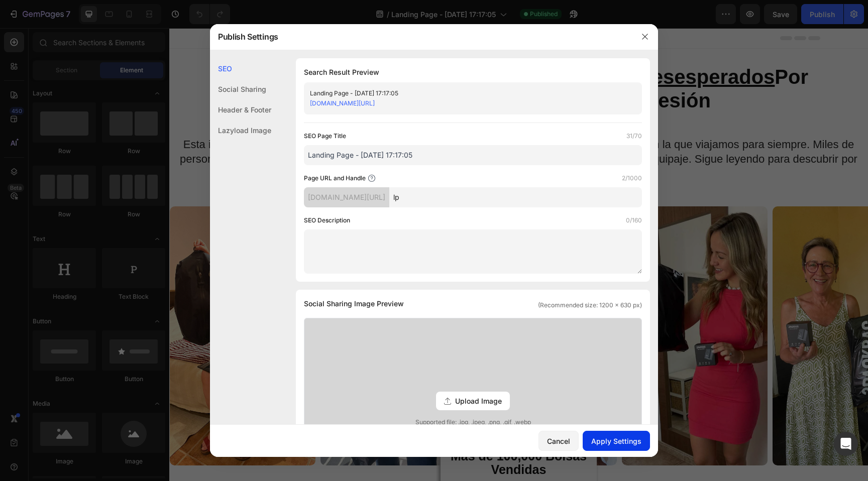 Image resolution: width=868 pixels, height=481 pixels. I want to click on u: Desesperados, so click(537, 49).